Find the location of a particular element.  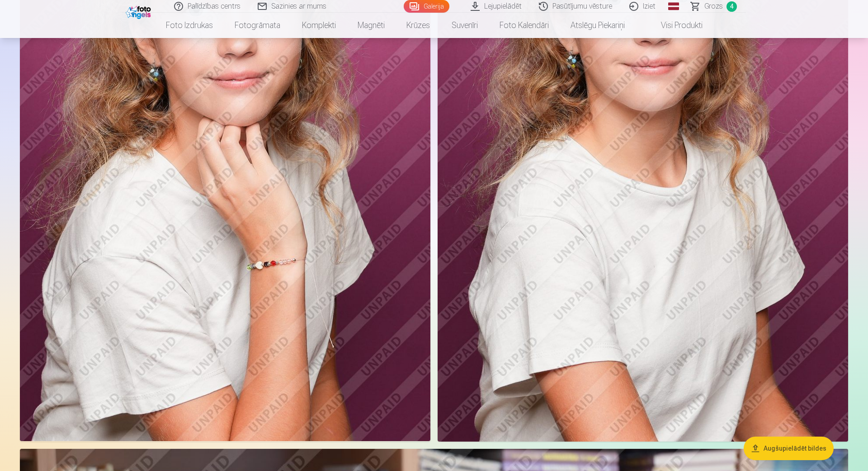

a: Foto kalendāri is located at coordinates (524, 26).